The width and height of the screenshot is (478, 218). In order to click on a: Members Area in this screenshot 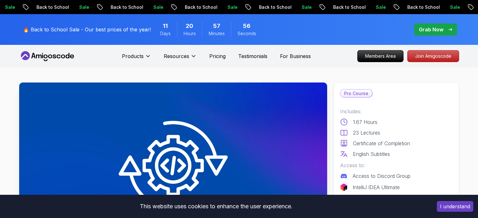, I will do `click(380, 56)`.